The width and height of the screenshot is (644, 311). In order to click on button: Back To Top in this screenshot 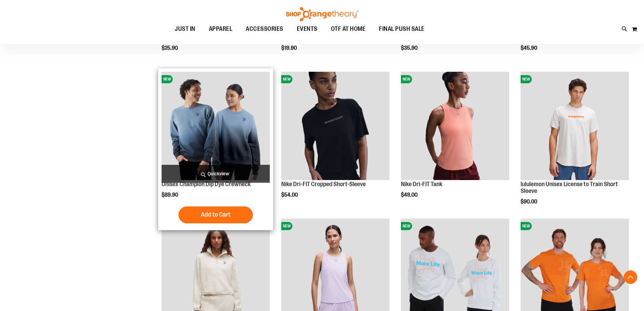, I will do `click(630, 277)`.